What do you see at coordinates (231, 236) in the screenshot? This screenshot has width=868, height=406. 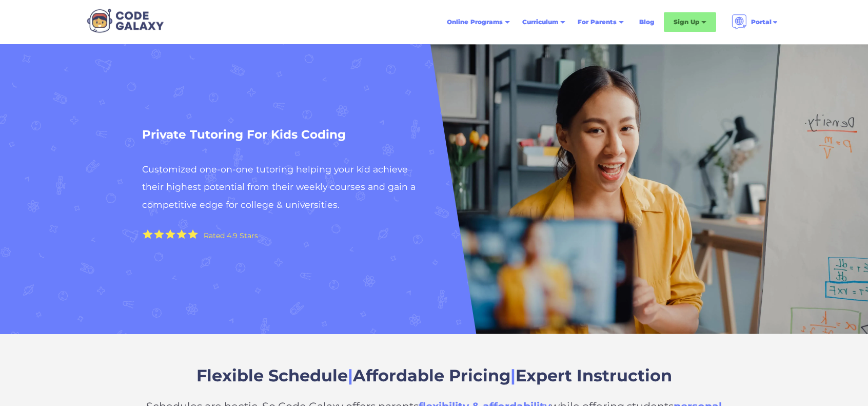 I see `div: Rated 4.9 Stars` at bounding box center [231, 236].